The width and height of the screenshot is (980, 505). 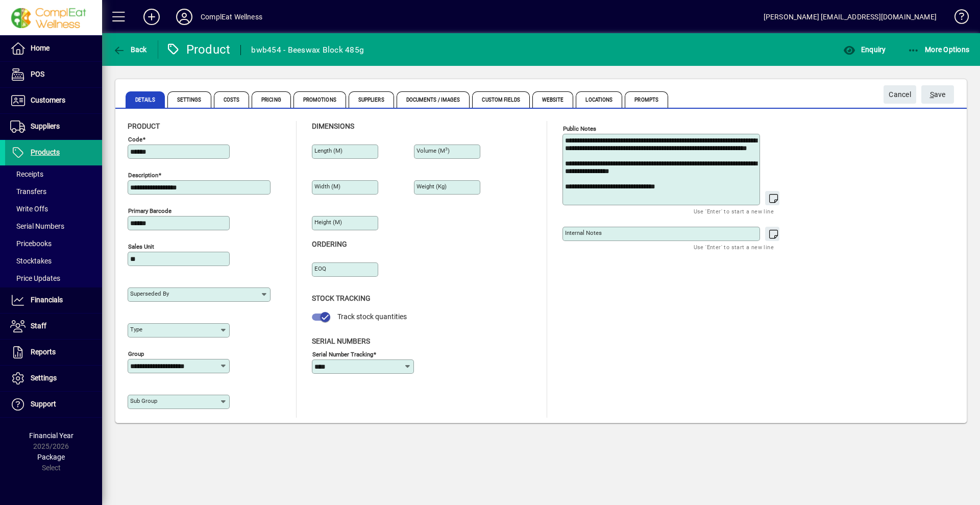 What do you see at coordinates (38, 326) in the screenshot?
I see `span: Staff` at bounding box center [38, 326].